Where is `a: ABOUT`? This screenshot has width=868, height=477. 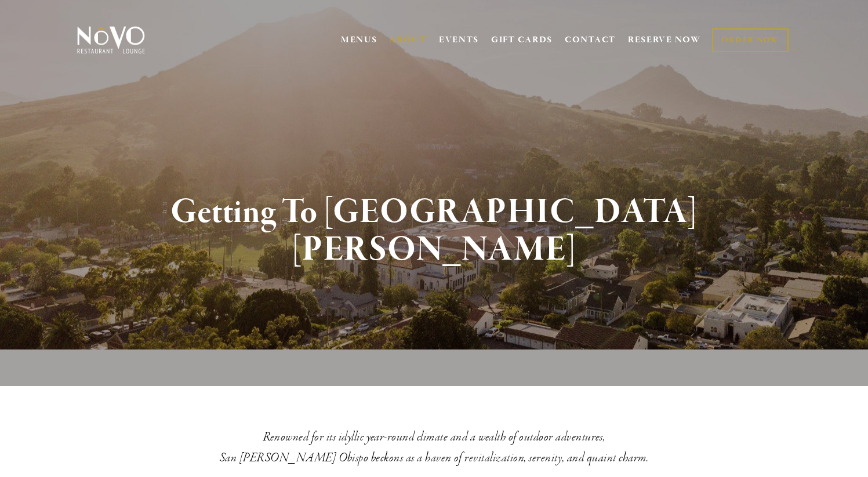
a: ABOUT is located at coordinates (407, 40).